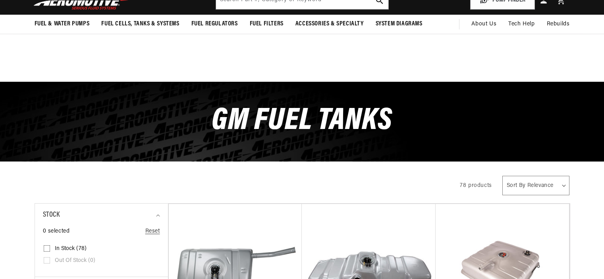 This screenshot has width=604, height=279. I want to click on summary: Accessories & Specialty, so click(330, 24).